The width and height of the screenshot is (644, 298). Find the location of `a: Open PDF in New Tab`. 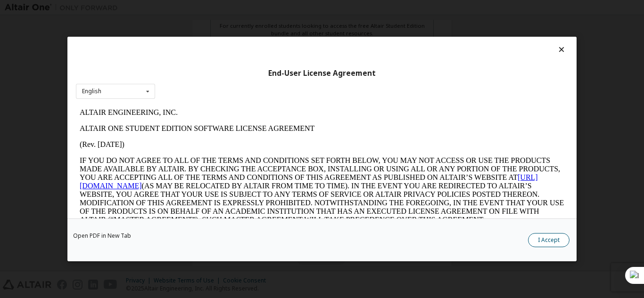

a: Open PDF in New Tab is located at coordinates (102, 236).